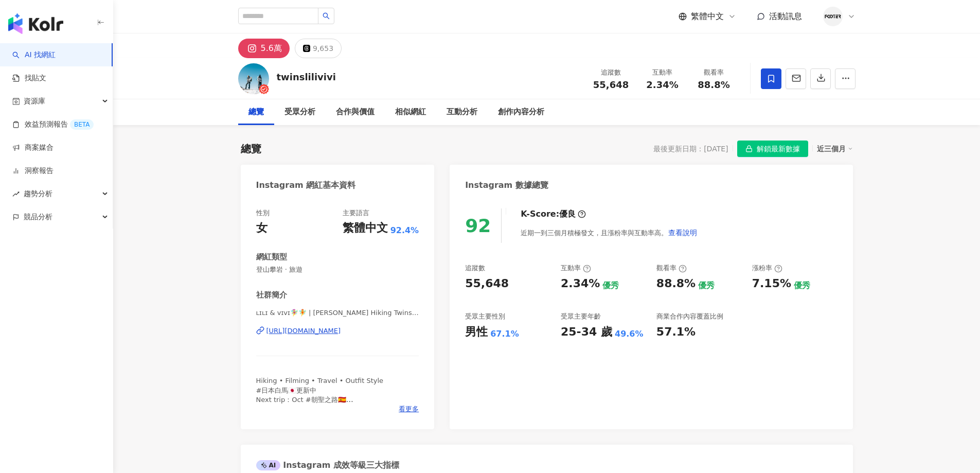 This screenshot has width=980, height=473. Describe the element at coordinates (405, 231) in the screenshot. I see `span: 92.4%` at that location.